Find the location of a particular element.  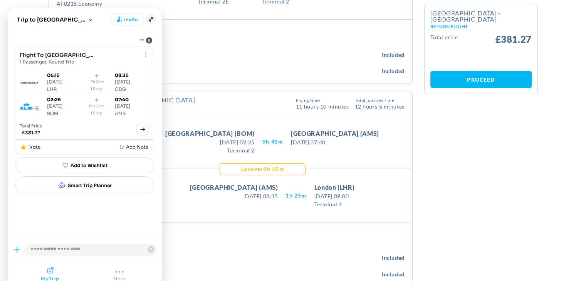

span: 11 Hours 10 Minutes is located at coordinates (323, 106).